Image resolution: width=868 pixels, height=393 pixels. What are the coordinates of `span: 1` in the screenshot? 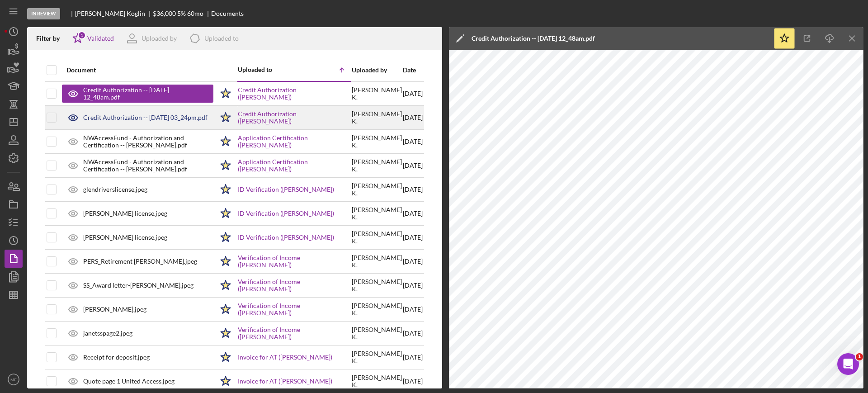 It's located at (860, 357).